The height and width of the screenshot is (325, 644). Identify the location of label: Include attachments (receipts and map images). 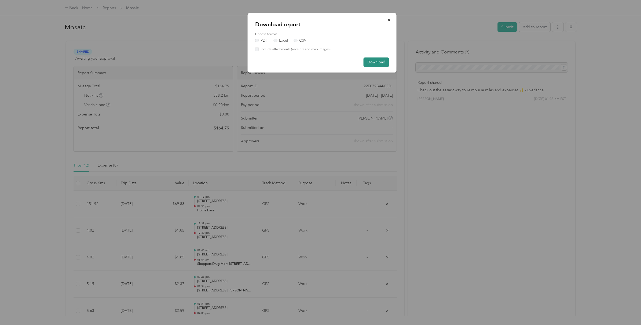
(294, 49).